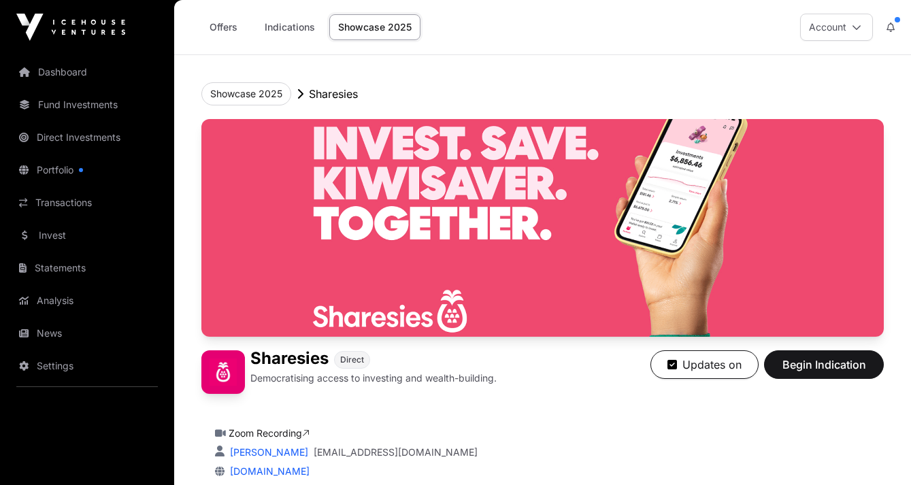 Image resolution: width=911 pixels, height=485 pixels. Describe the element at coordinates (824, 365) in the screenshot. I see `span: Begin Indication` at that location.